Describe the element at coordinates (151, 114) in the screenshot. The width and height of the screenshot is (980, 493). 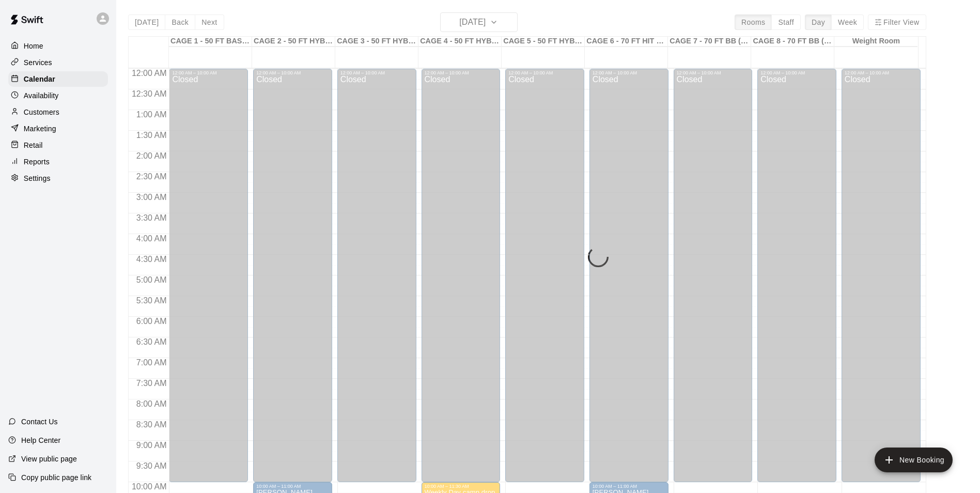
I see `span: 1:00 AM` at that location.